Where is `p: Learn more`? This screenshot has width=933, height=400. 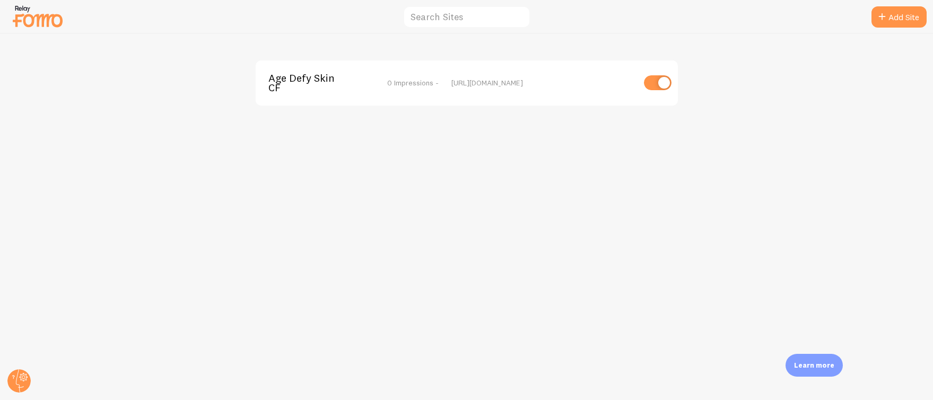
p: Learn more is located at coordinates (814, 365).